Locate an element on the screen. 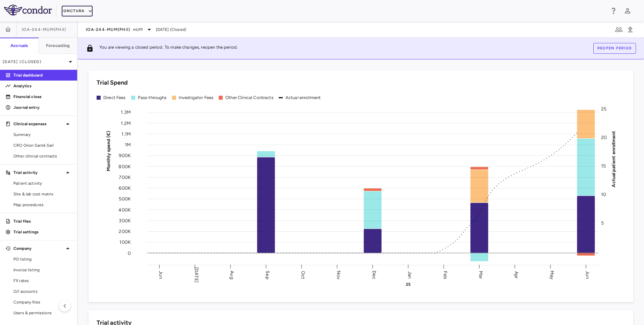  tspan: 10 is located at coordinates (603, 194).